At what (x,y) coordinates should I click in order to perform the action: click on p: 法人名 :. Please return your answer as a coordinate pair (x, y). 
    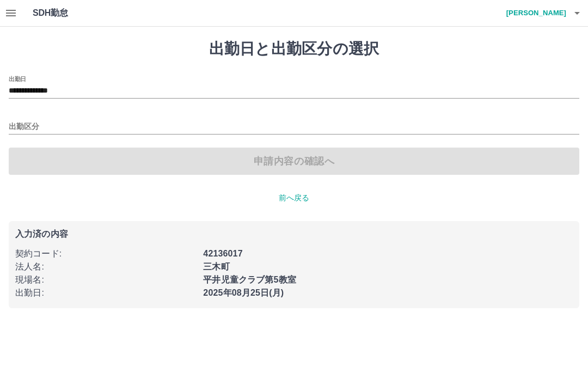
    Looking at the image, I should click on (106, 267).